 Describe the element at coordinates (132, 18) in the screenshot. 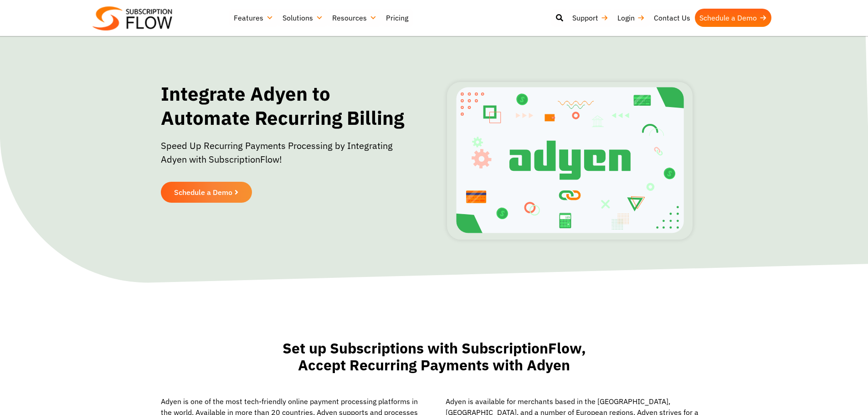

I see `img: Subscriptionflow` at that location.